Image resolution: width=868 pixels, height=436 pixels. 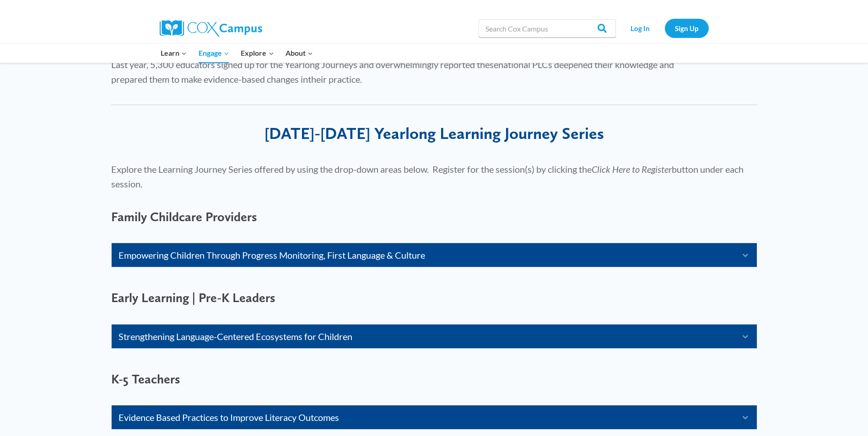 I want to click on nav: Secondary Navigation, so click(x=664, y=28).